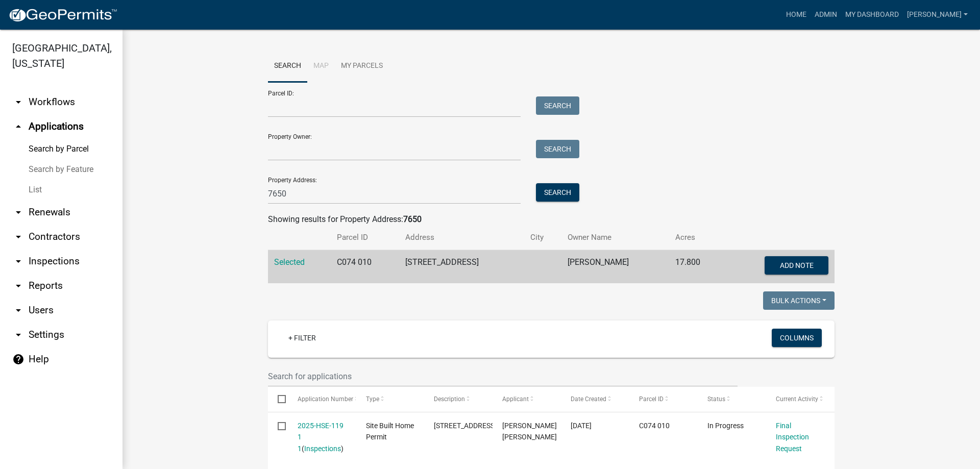 This screenshot has width=980, height=469. I want to click on button: Bulk Actions, so click(799, 300).